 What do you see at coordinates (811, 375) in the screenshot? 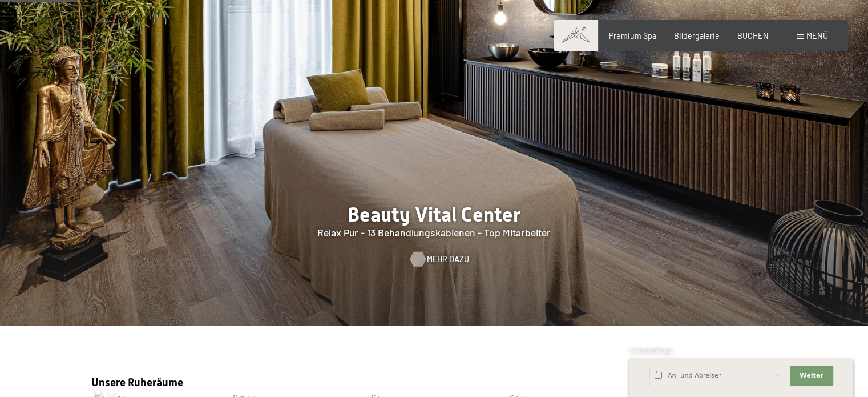
I see `button: Weiter` at bounding box center [811, 375].